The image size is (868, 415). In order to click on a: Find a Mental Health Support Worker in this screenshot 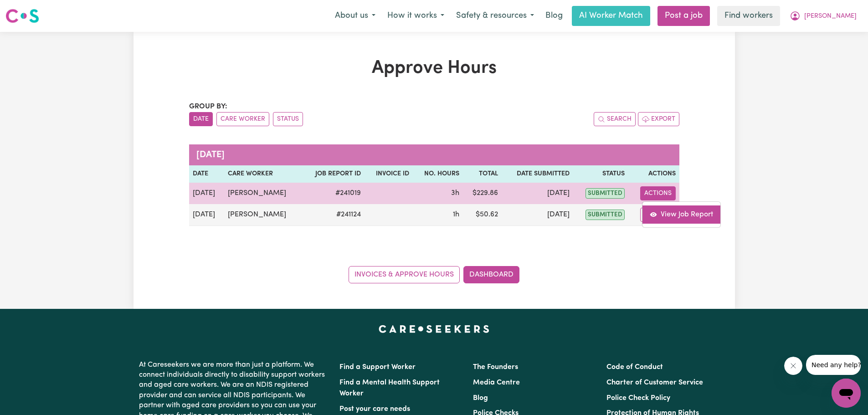, I will do `click(390, 388)`.